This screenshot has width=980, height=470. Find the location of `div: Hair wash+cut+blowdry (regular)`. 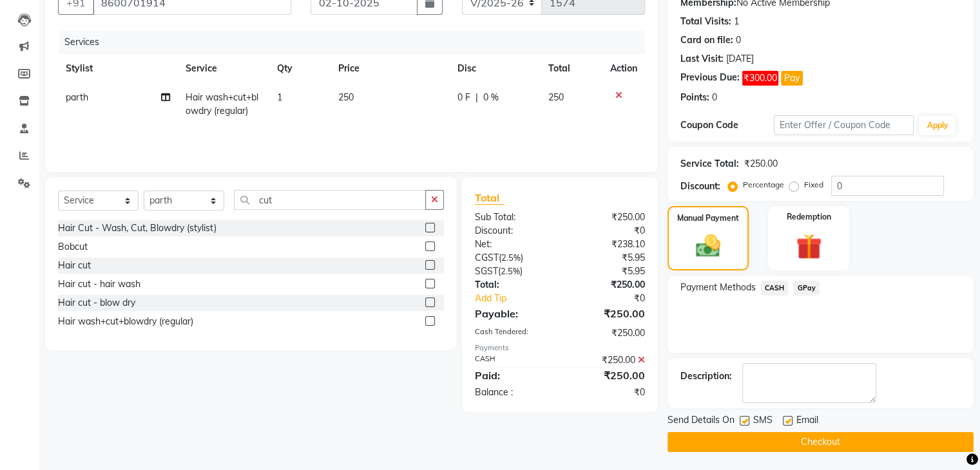

div: Hair wash+cut+blowdry (regular) is located at coordinates (125, 322).